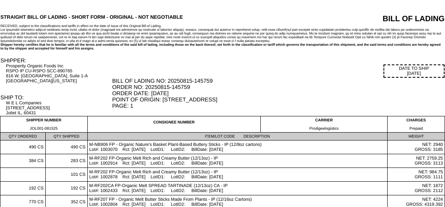 This screenshot has height=207, width=445. What do you see at coordinates (417, 137) in the screenshot?
I see `td: WEIGHT` at bounding box center [417, 137].